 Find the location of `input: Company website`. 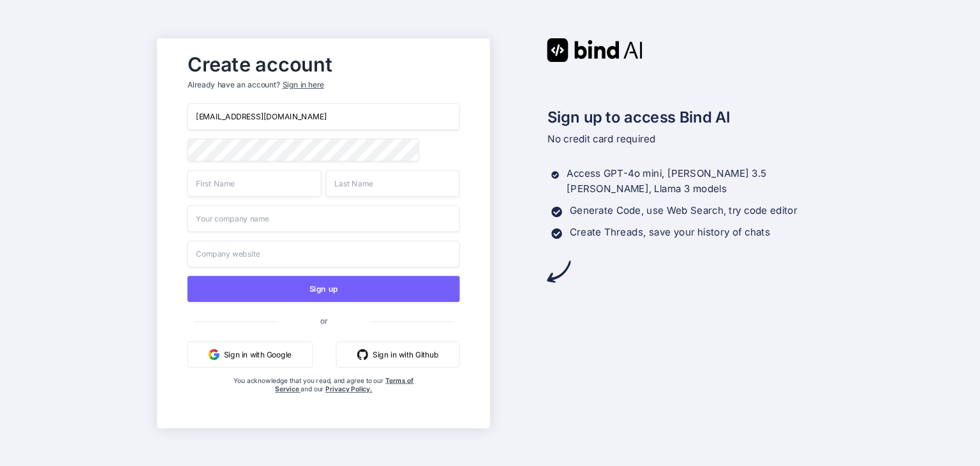

input: Company website is located at coordinates (323, 253).